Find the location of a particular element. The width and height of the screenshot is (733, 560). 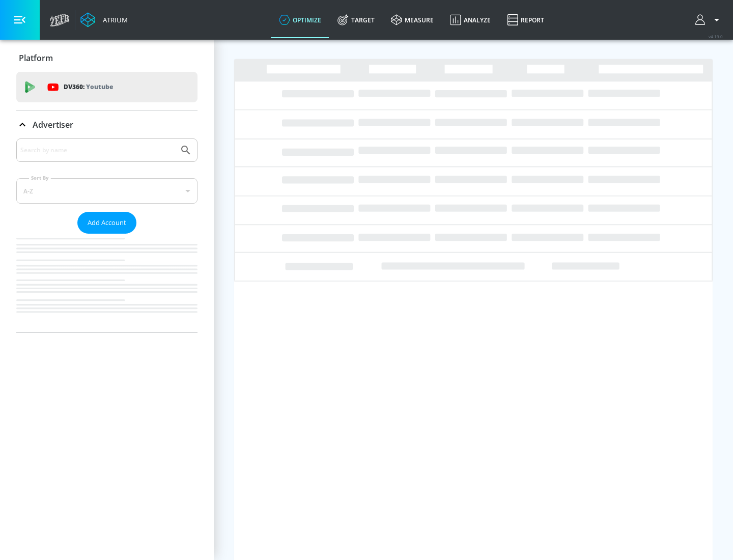

a: Atrium is located at coordinates (104, 20).